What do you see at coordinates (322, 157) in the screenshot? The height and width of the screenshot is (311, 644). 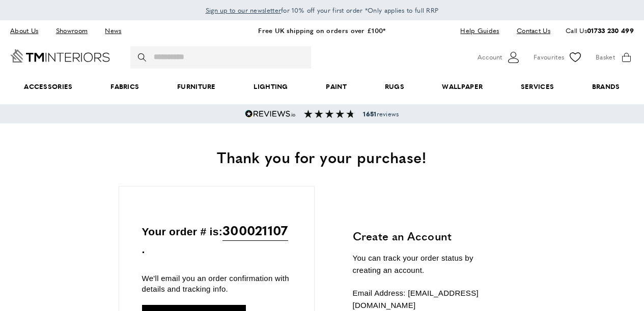 I see `span: Thank you for your purchase!` at bounding box center [322, 157].